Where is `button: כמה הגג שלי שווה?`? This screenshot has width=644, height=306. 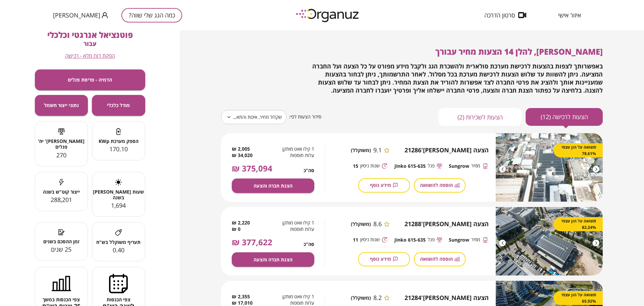
button: כמה הגג שלי שווה? is located at coordinates (152, 15).